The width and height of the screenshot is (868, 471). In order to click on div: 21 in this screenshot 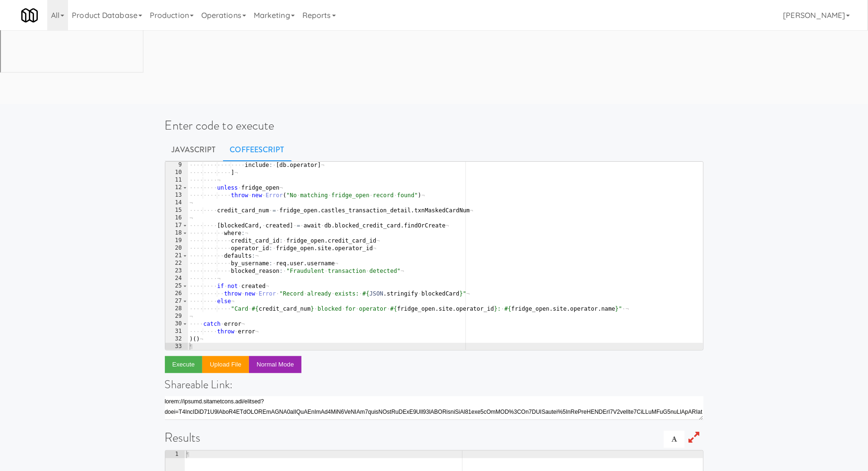, I will do `click(177, 256)`.